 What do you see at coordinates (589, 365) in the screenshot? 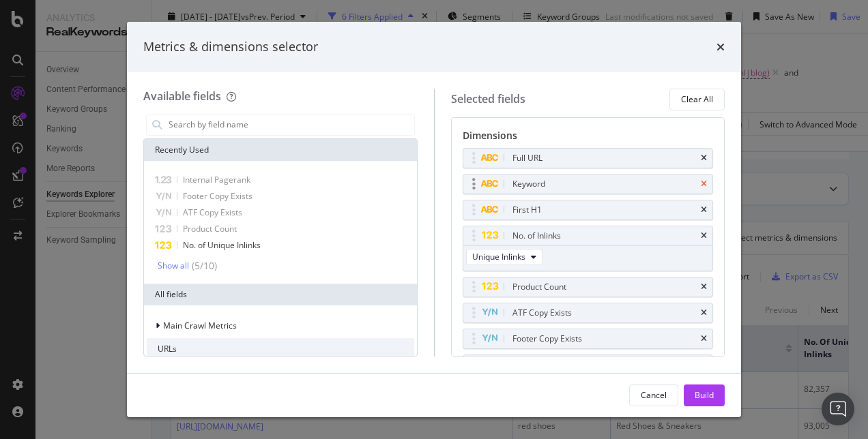
I see `div: Internal Pageranktimes` at bounding box center [589, 365].